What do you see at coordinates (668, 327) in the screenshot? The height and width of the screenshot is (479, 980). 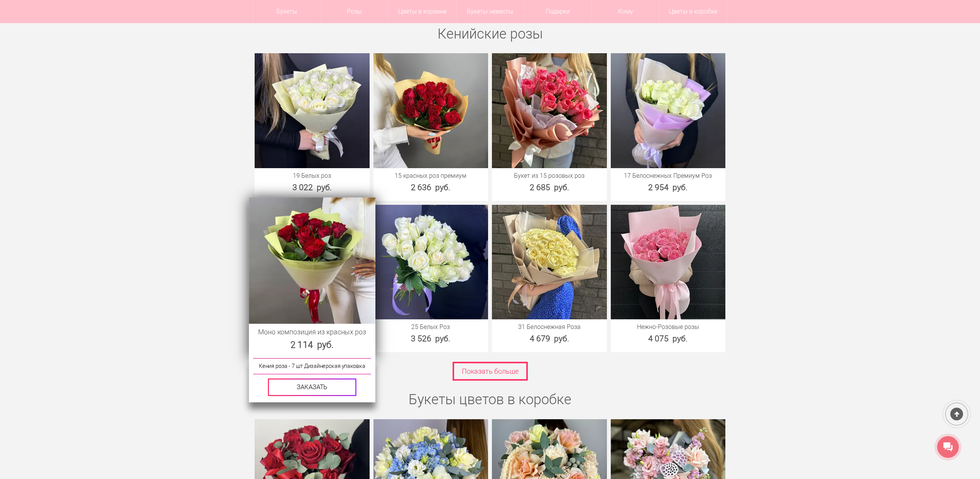 I see `a: Нежно-Розовые розы` at bounding box center [668, 327].